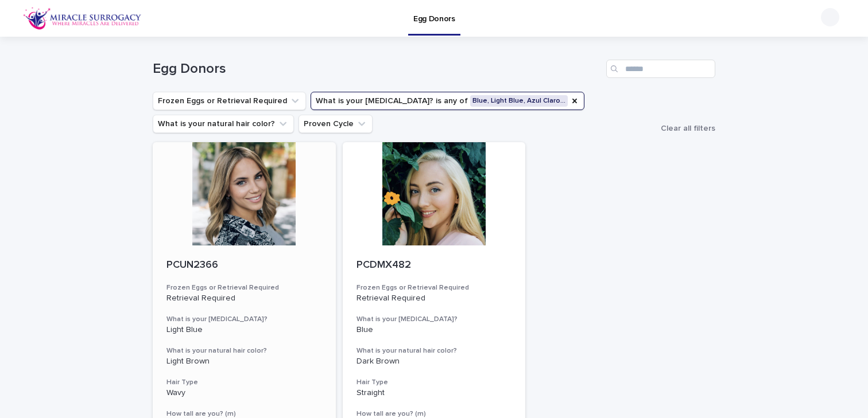 This screenshot has height=418, width=868. I want to click on p: Straight, so click(434, 393).